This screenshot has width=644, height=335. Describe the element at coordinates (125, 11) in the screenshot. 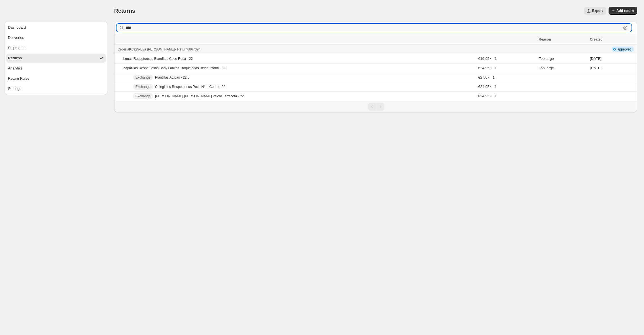

I see `span: Returns` at that location.